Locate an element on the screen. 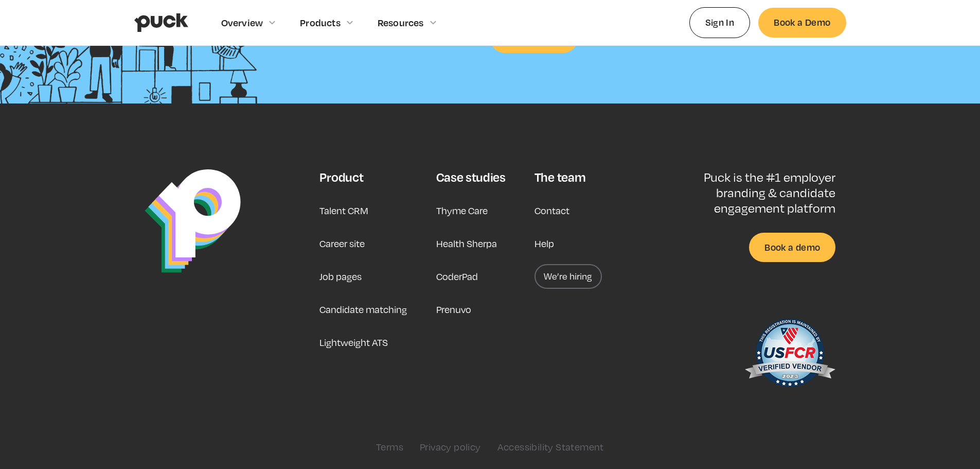  a: Career site is located at coordinates (342, 243).